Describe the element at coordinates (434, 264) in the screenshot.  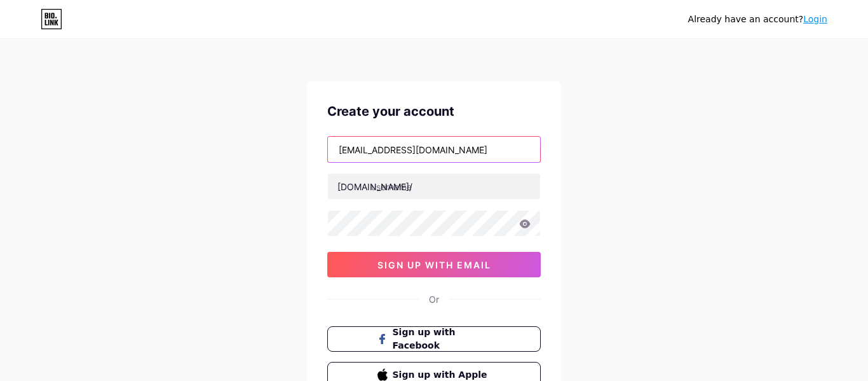
I see `span: sign up with email` at that location.